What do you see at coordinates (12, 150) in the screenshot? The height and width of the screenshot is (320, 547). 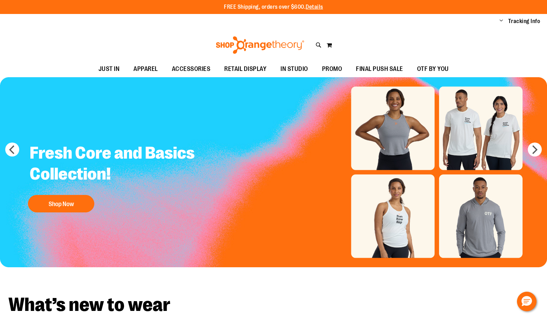 I see `button: prev` at bounding box center [12, 150].